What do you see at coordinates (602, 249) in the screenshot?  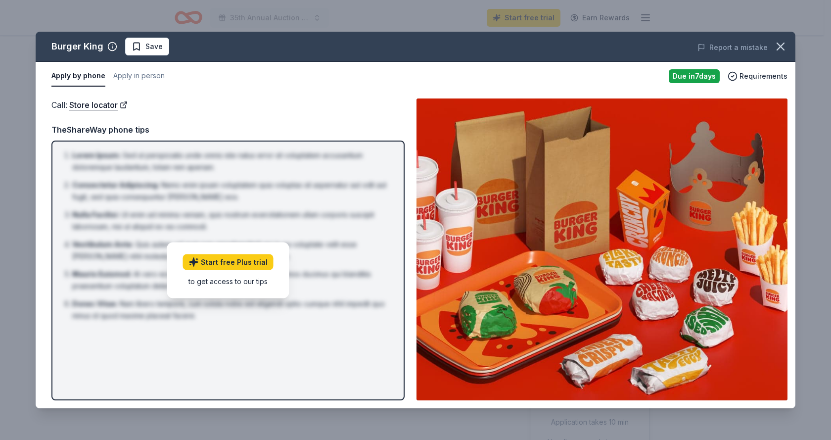 I see `img: Image for Burger King` at bounding box center [602, 249].